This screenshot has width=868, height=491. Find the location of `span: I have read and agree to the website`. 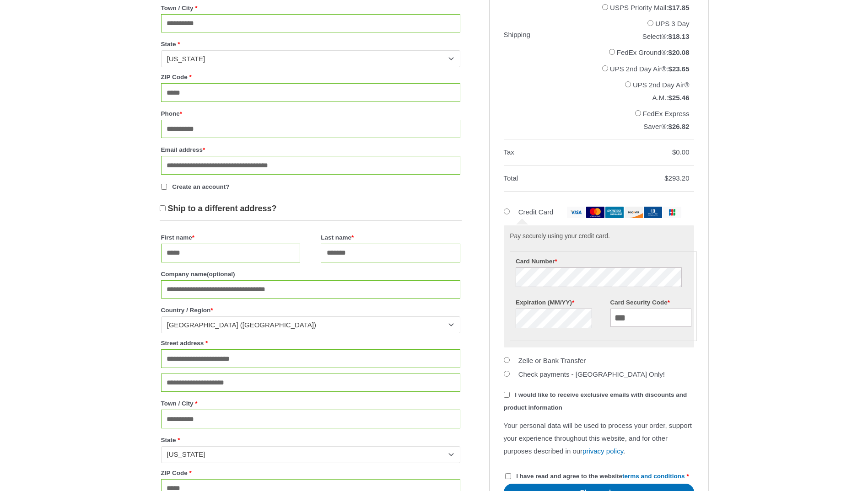

span: I have read and agree to the website is located at coordinates (600, 476).